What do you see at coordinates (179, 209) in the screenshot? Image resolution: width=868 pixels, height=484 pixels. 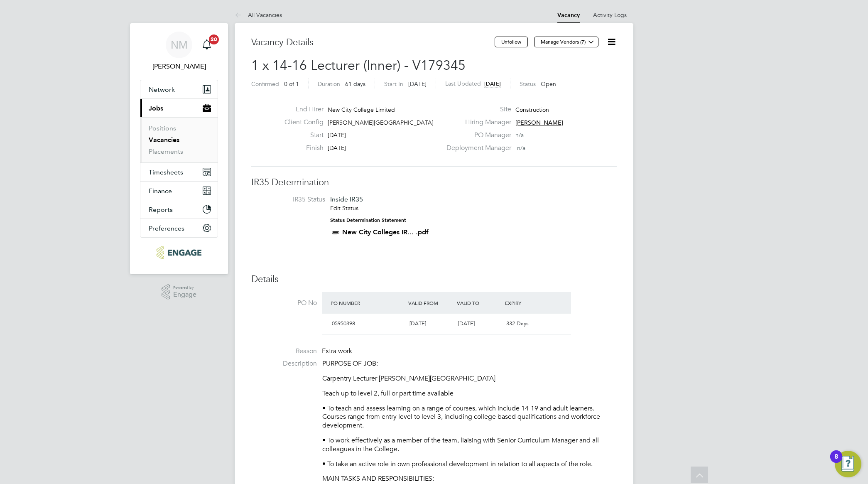 I see `button: Reports` at bounding box center [179, 209].